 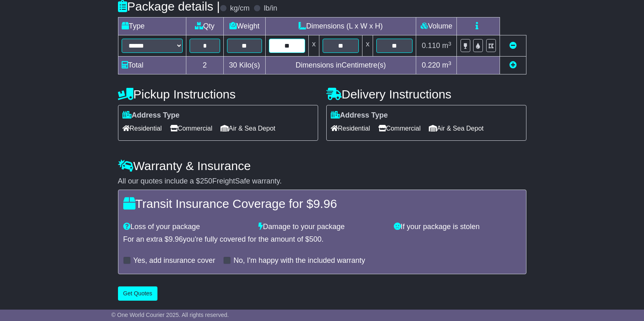 I want to click on h4: Delivery Instructions, so click(x=426, y=94).